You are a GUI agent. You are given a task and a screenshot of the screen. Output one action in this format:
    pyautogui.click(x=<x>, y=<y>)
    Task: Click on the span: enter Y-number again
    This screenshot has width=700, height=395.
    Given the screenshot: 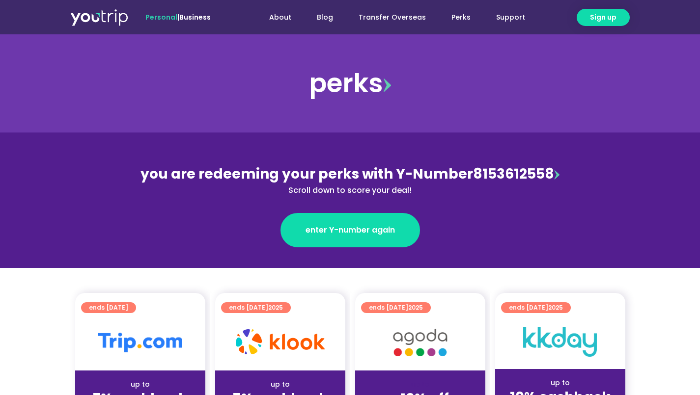 What is the action you would take?
    pyautogui.click(x=350, y=230)
    